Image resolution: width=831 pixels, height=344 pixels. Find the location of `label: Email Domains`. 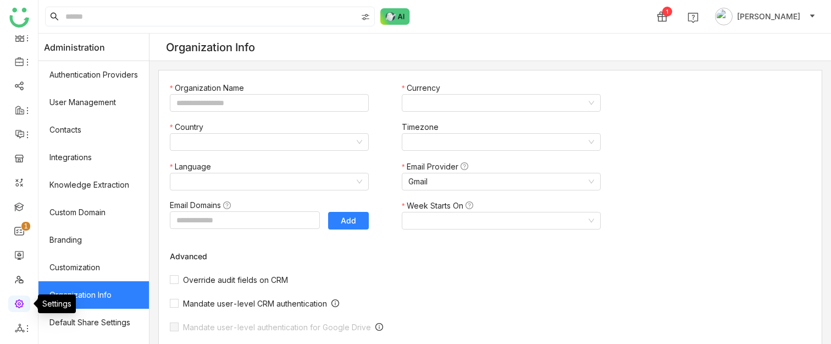

label: Email Domains is located at coordinates (203, 205).